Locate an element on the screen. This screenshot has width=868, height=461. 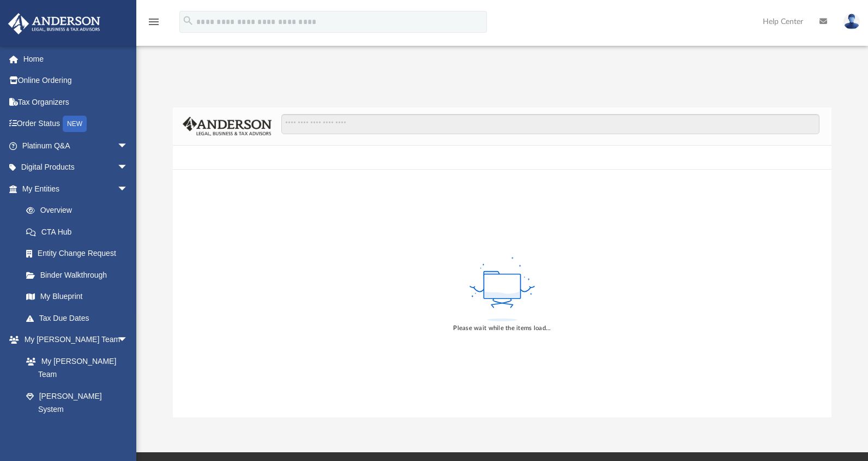
a: CTA Hub is located at coordinates (79, 232).